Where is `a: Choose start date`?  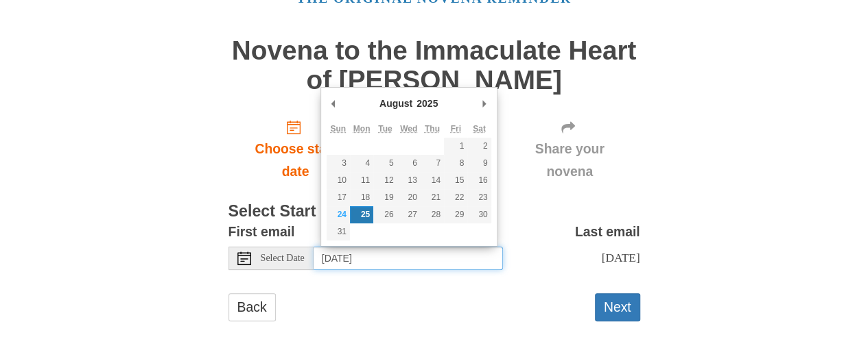 a: Choose start date is located at coordinates (295, 149).